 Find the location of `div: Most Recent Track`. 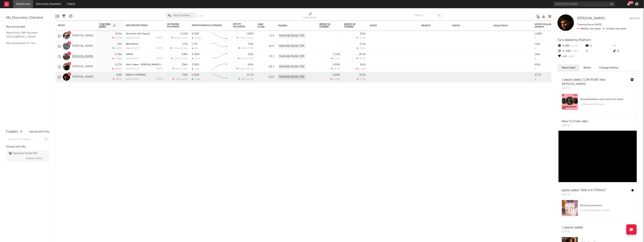

div: Most Recent Track is located at coordinates (141, 25).